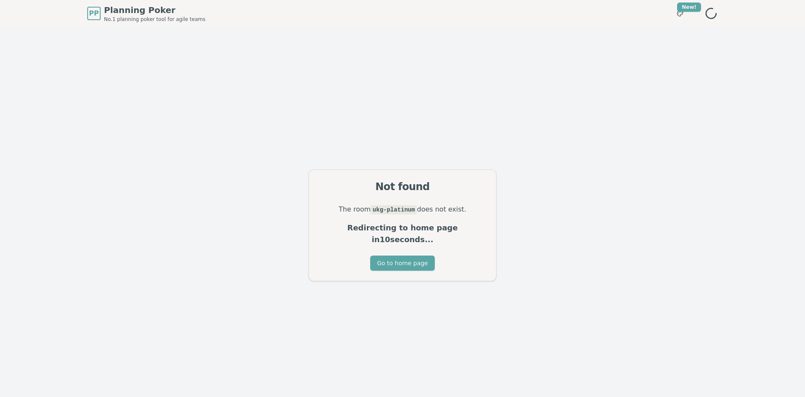 The image size is (805, 397). What do you see at coordinates (680, 13) in the screenshot?
I see `button: New!` at bounding box center [680, 13].